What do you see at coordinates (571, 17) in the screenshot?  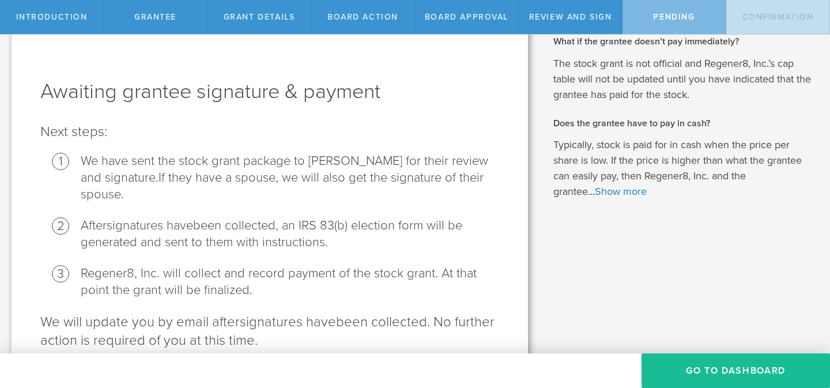 I see `span: Review and Sign` at bounding box center [571, 17].